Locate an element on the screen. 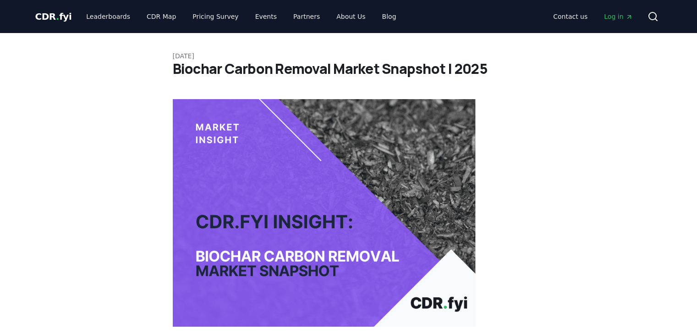 The image size is (697, 335). a: Log in is located at coordinates (618, 17).